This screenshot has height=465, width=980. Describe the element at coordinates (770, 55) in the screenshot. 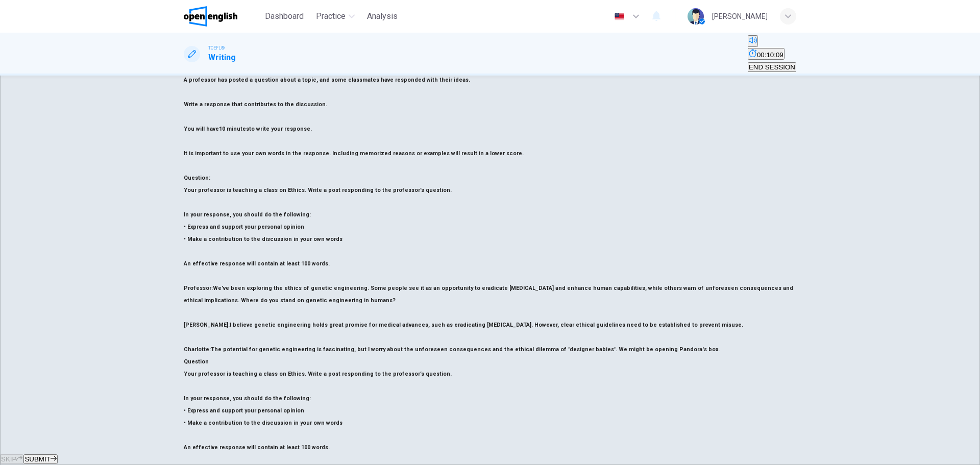

I see `span: 00:10:09` at that location.